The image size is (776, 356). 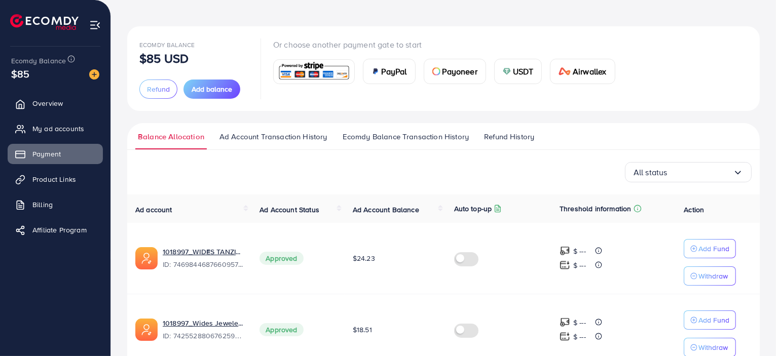 I want to click on span: $18.51, so click(x=362, y=330).